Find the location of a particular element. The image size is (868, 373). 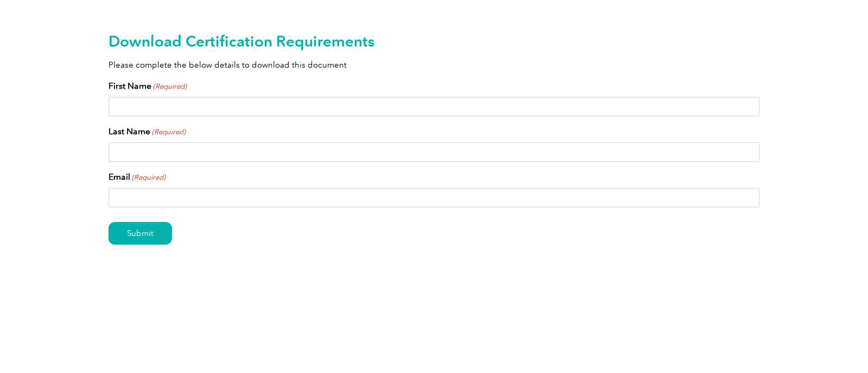

p: Please complete the below details to download this document is located at coordinates (434, 65).